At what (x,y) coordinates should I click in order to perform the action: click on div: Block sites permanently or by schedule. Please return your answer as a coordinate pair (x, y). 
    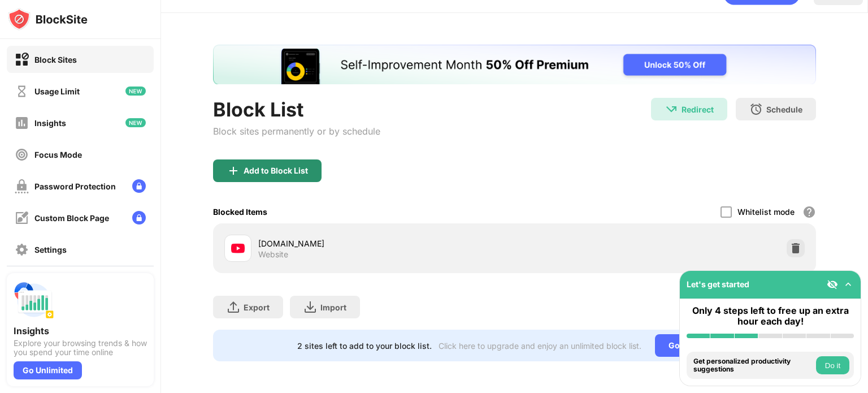
    Looking at the image, I should click on (297, 131).